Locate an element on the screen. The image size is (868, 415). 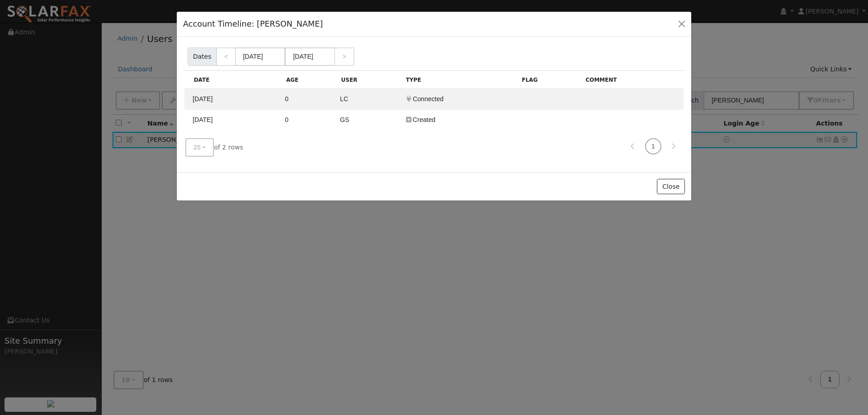
td: Account Created is located at coordinates (459, 119).